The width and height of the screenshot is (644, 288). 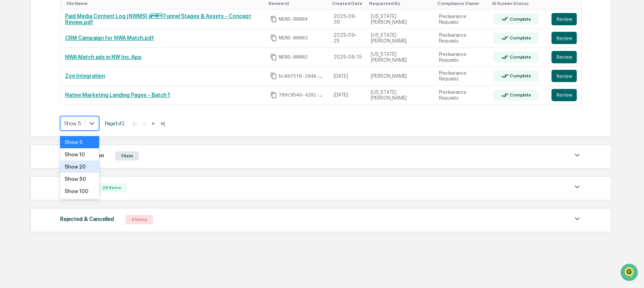 I want to click on a: Zoe Integration, so click(x=85, y=76).